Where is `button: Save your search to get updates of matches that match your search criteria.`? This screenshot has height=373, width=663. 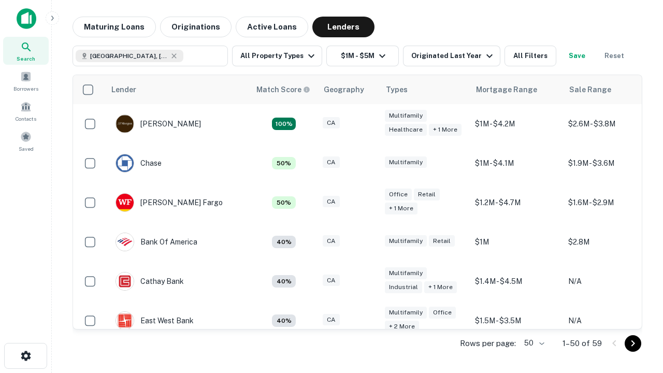
button: Save your search to get updates of matches that match your search criteria. is located at coordinates (577, 56).